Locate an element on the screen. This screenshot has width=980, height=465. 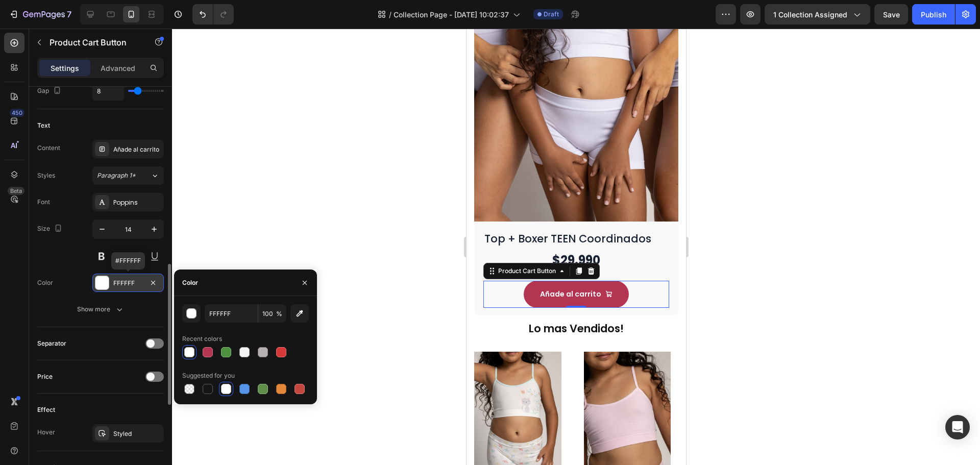
div: Content is located at coordinates (49, 148).